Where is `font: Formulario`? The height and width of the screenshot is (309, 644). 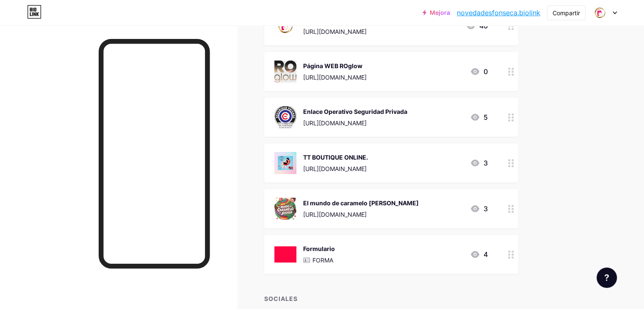
font: Formulario is located at coordinates (319, 248).